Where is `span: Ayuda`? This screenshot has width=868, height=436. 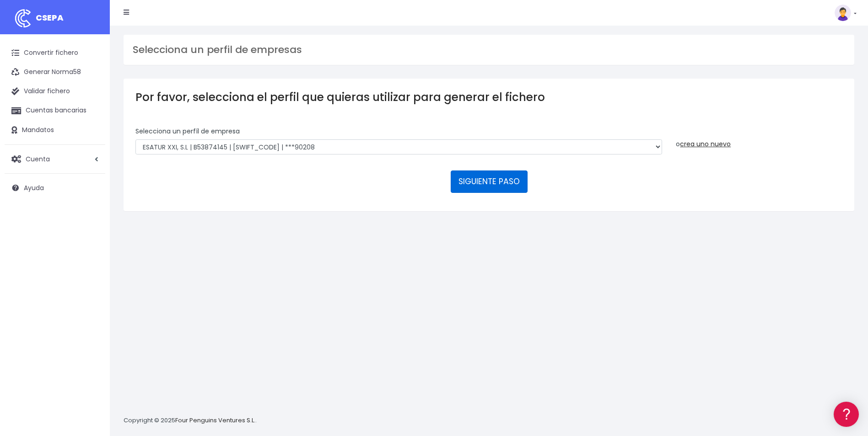 span: Ayuda is located at coordinates (34, 188).